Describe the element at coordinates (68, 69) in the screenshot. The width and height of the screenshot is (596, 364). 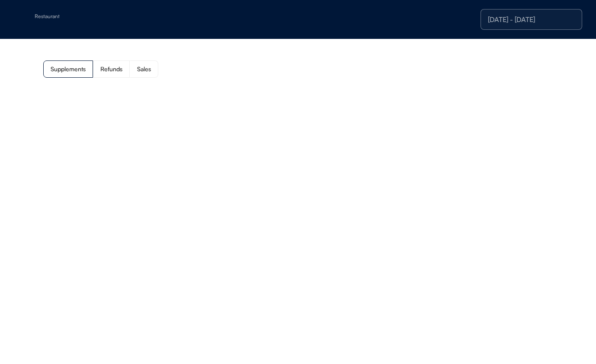
I see `div: Supplements` at that location.